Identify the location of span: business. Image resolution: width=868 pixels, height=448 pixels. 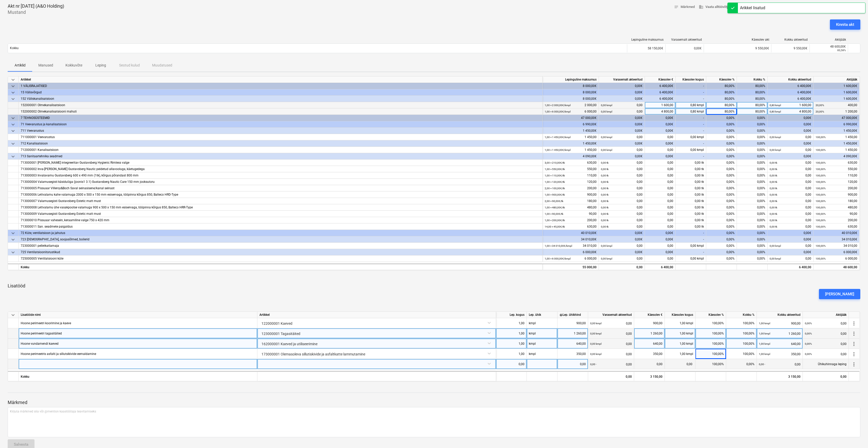
(701, 7).